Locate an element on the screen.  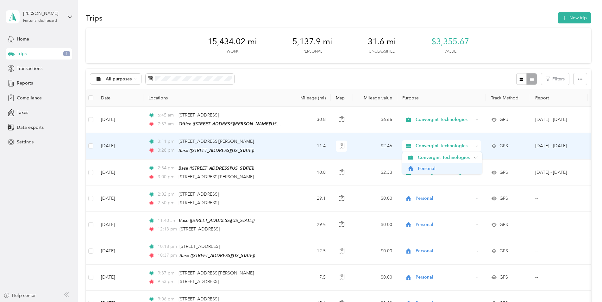
td: $6.66 is located at coordinates (375, 120).